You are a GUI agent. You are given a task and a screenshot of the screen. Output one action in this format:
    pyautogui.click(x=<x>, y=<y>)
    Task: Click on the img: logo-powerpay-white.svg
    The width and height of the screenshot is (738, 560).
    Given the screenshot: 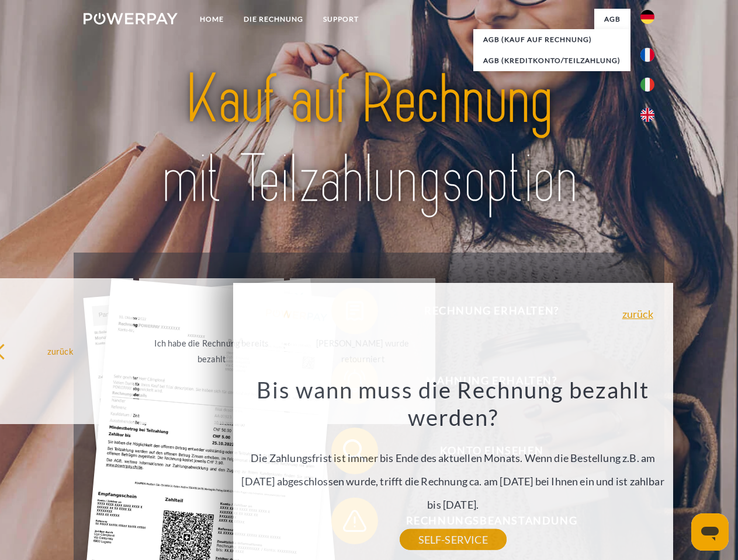 What is the action you would take?
    pyautogui.click(x=130, y=19)
    